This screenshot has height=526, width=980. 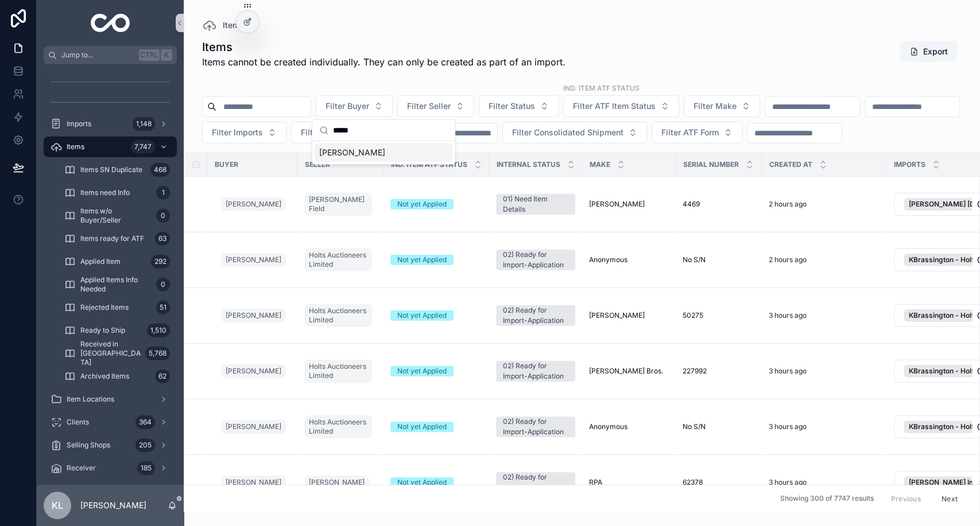 What do you see at coordinates (103, 330) in the screenshot?
I see `span: Ready to Ship` at bounding box center [103, 330].